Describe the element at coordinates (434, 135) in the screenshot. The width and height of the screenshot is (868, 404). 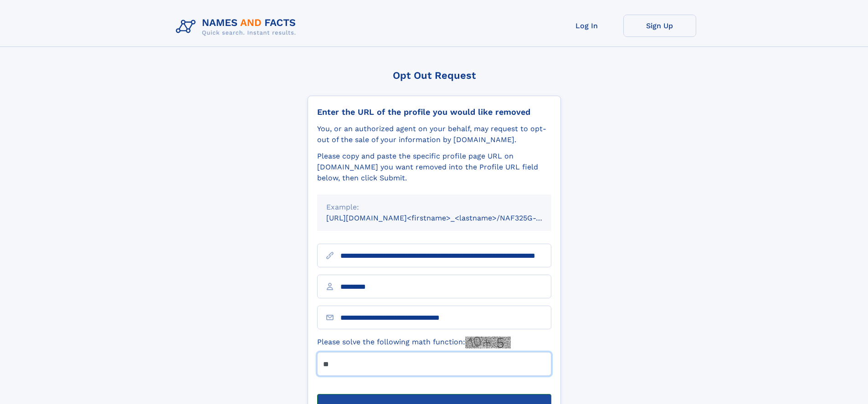
I see `div: You, or an authorized agent on your behalf, may request to opt-out of the sale of your informatio...` at that location.